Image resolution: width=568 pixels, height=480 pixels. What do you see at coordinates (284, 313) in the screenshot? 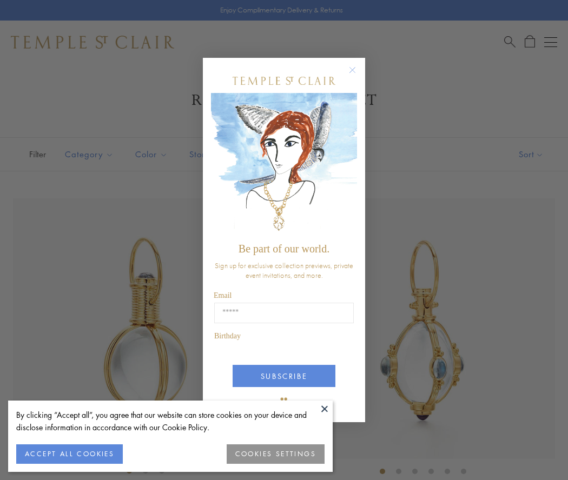
I see `input: Email` at bounding box center [284, 313].